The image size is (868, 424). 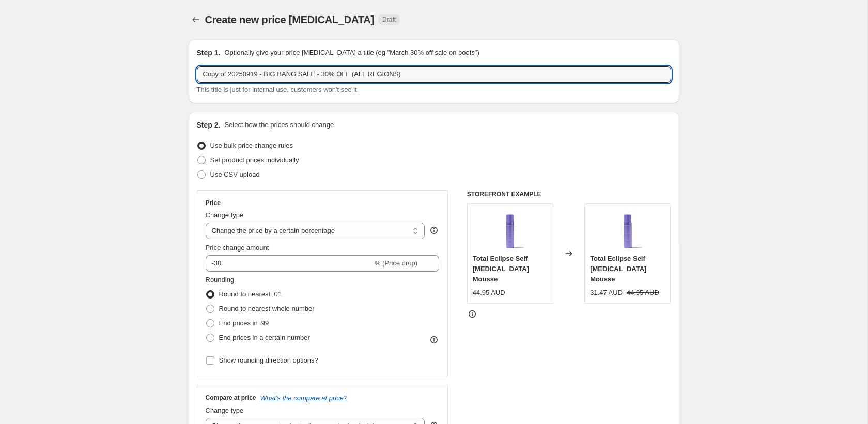 What do you see at coordinates (231, 397) in the screenshot?
I see `h3: Compare at price` at bounding box center [231, 397].